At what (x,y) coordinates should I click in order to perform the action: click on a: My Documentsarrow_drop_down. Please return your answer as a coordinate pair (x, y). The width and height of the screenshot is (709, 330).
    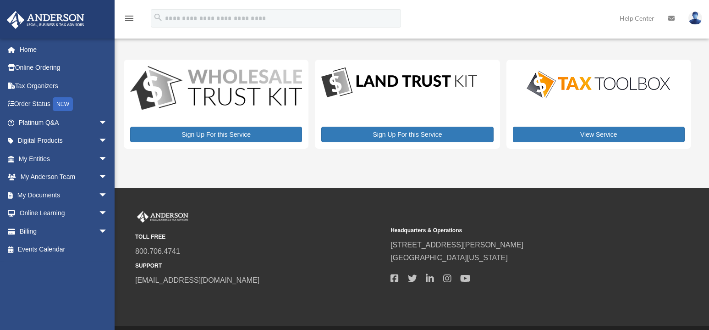
    Looking at the image, I should click on (64, 195).